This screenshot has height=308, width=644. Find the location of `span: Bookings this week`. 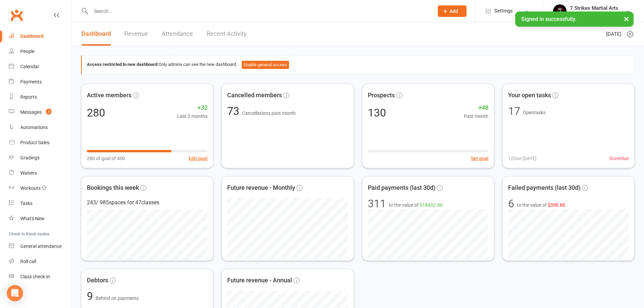

span: Bookings this week is located at coordinates (113, 188).